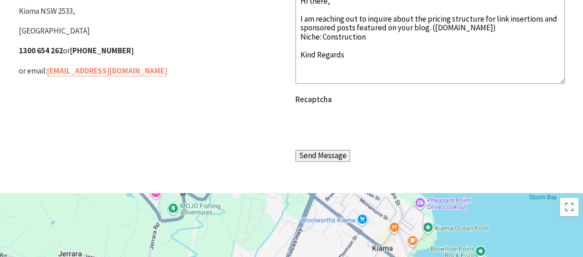 This screenshot has width=583, height=257. Describe the element at coordinates (313, 99) in the screenshot. I see `label: Recaptcha` at that location.